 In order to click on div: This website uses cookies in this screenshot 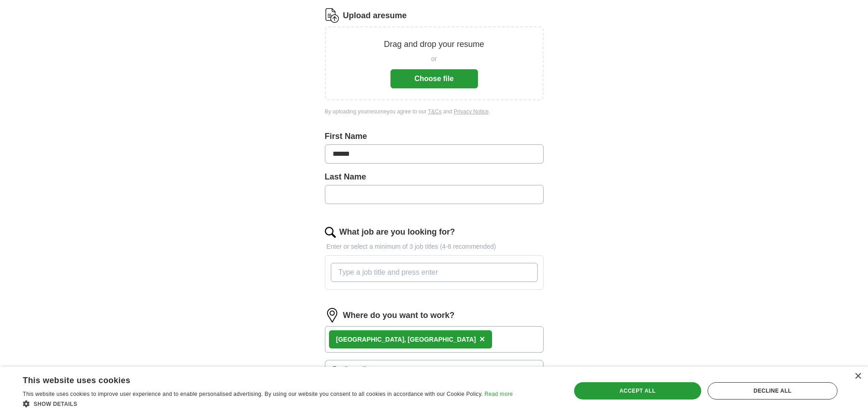, I will do `click(256, 379)`.